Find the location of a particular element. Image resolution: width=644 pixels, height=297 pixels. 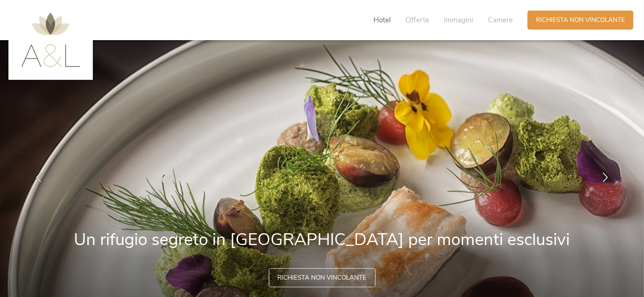

a: AMONTI & LUNARIS Wellnessresort is located at coordinates (50, 40).